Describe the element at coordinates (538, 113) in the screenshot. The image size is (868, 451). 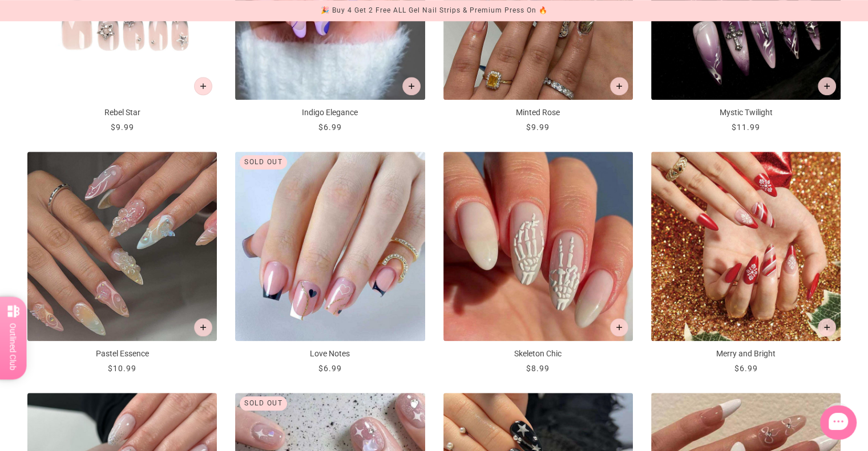
I see `p: Minted Rose` at that location.